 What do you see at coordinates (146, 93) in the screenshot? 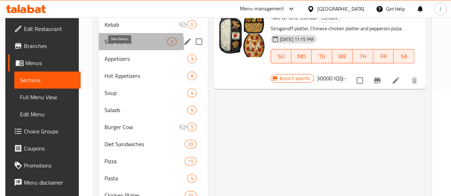
I see `span: Soup` at bounding box center [146, 93].